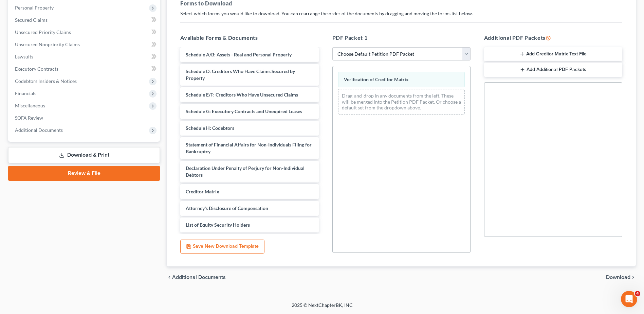 The image size is (644, 314). I want to click on span: Attorney's Disclosure of Compensation, so click(227, 208).